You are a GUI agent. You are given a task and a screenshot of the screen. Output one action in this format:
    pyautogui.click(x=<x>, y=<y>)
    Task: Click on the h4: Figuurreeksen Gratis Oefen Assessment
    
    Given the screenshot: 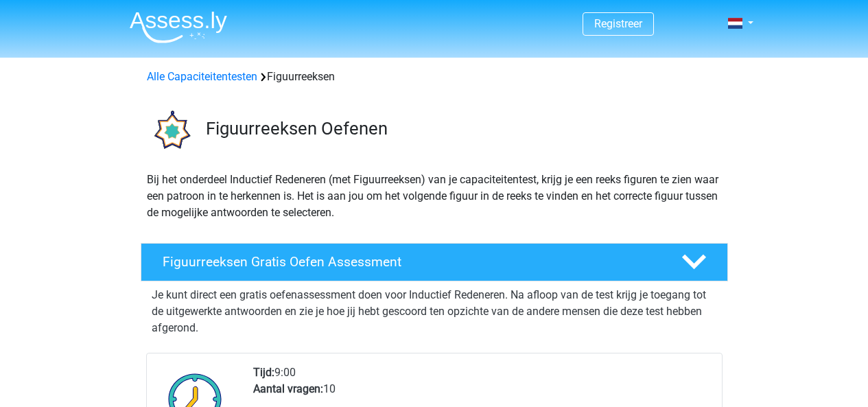 What is the action you would take?
    pyautogui.click(x=411, y=262)
    